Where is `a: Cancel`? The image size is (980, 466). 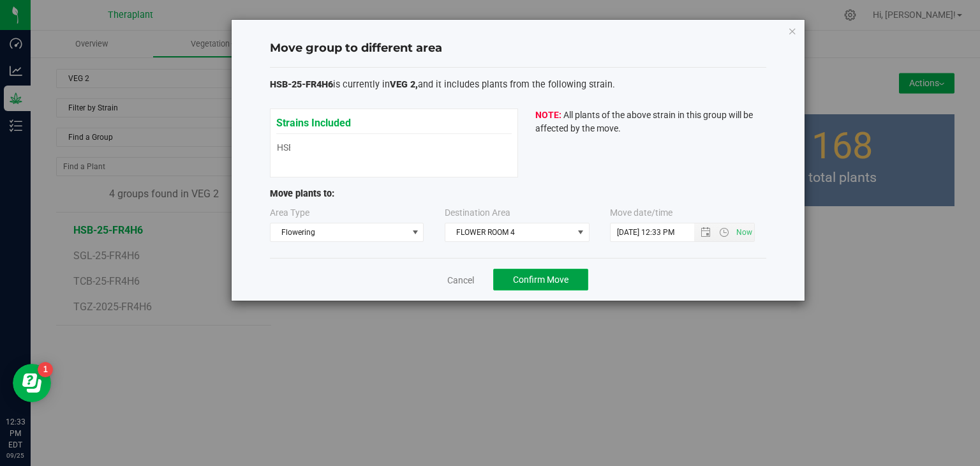 a: Cancel is located at coordinates (461, 280).